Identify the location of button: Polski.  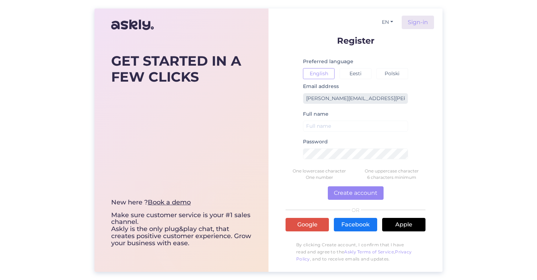
(392, 74).